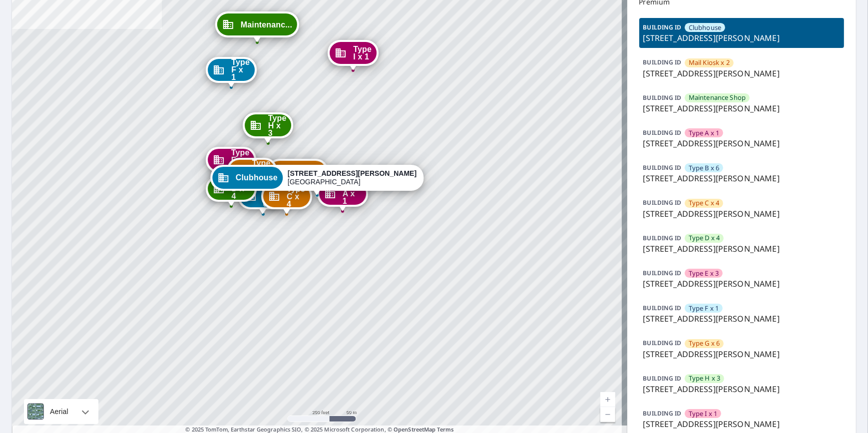  What do you see at coordinates (317, 180) in the screenshot?
I see `div: Dropped pin, building Clubhouse, Commercial property, 8000 John Davis Dr Frankfort, KY 40601` at bounding box center [317, 180].